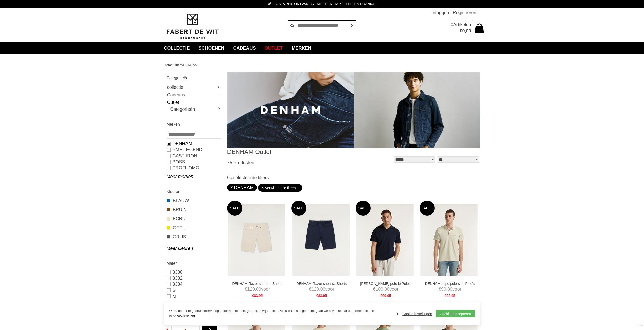 Image resolution: width=644 pixels, height=330 pixels. I want to click on a: Cookies accepteren, so click(456, 314).